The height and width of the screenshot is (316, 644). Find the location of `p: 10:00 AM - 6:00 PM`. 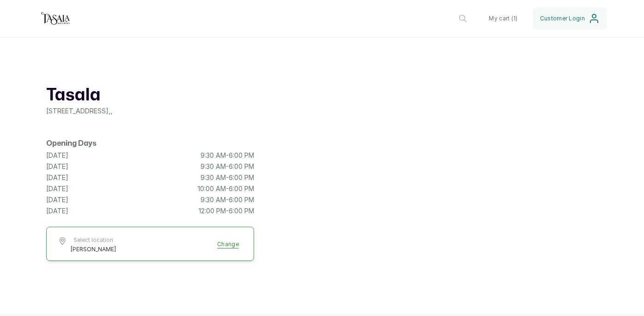

p: 10:00 AM - 6:00 PM is located at coordinates (226, 189).